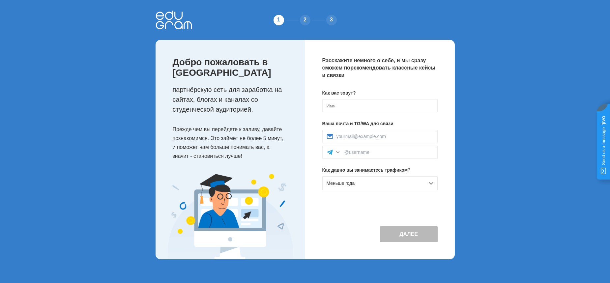 Image resolution: width=610 pixels, height=283 pixels. What do you see at coordinates (331, 20) in the screenshot?
I see `div: 3` at bounding box center [331, 20].